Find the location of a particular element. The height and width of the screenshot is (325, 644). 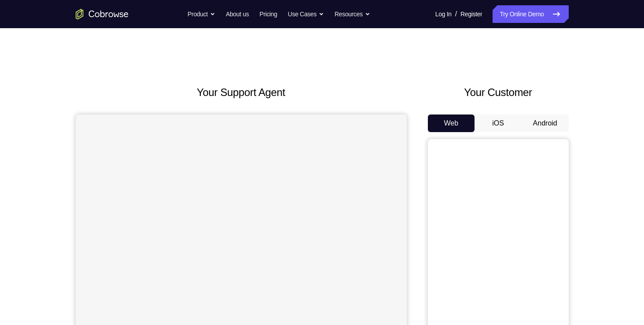

h2: Your Customer is located at coordinates (498, 93).